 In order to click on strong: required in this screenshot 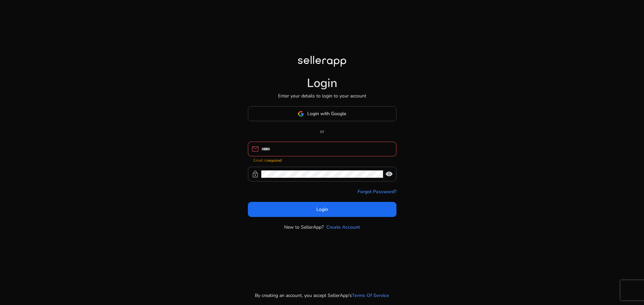, I will do `click(275, 160)`.